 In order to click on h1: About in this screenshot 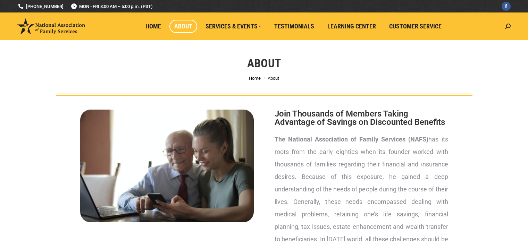, I will do `click(264, 63)`.